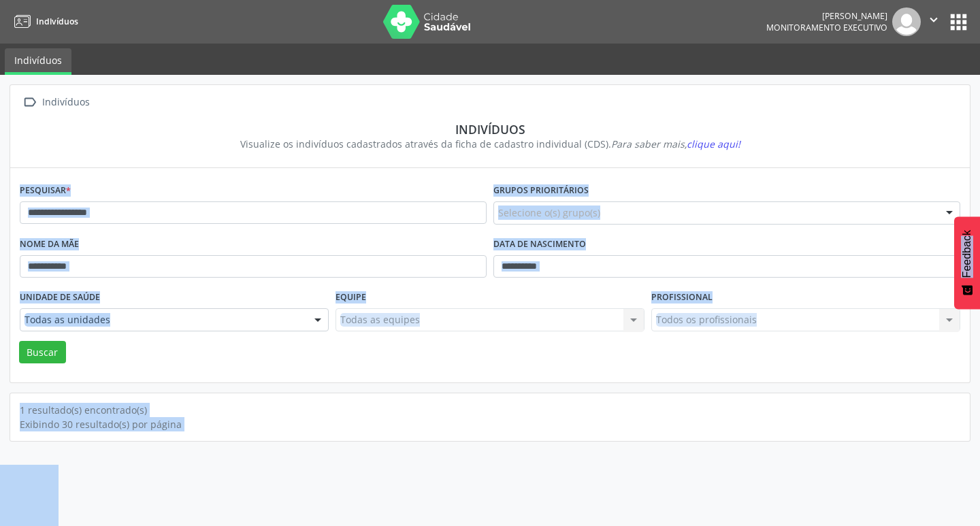  What do you see at coordinates (907, 22) in the screenshot?
I see `img: img` at bounding box center [907, 22].